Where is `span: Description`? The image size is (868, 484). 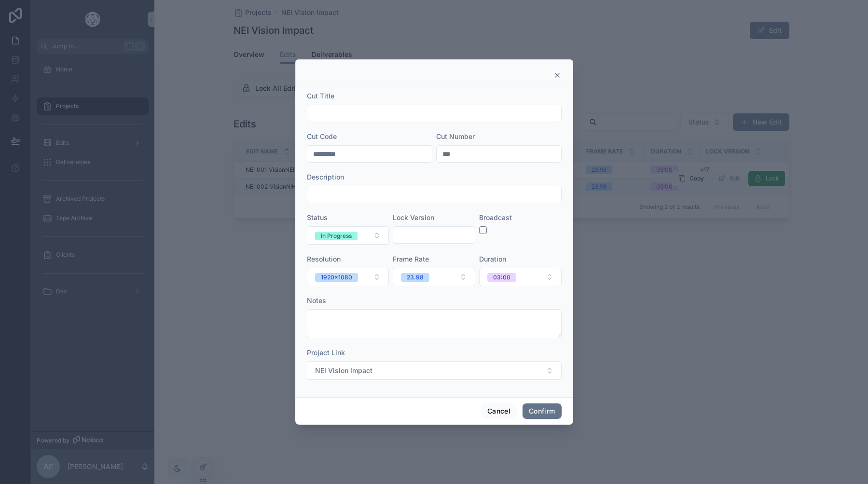 span: Description is located at coordinates (325, 176).